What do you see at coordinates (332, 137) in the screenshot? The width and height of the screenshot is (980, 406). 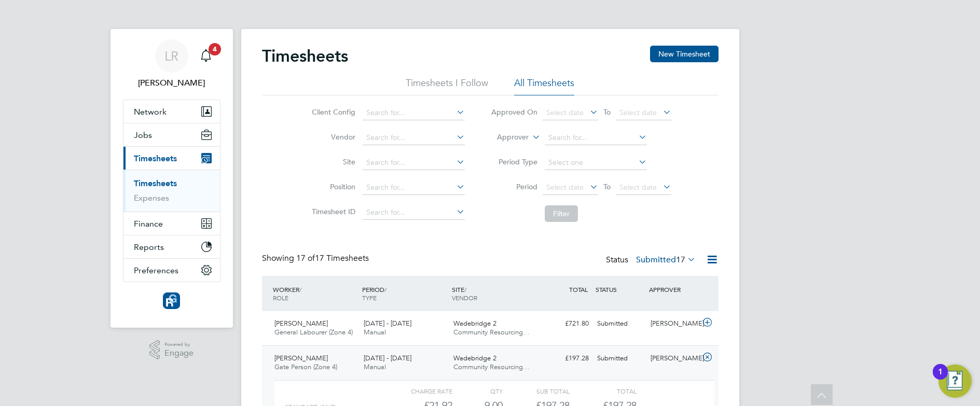 I see `label: Vendor` at bounding box center [332, 137].